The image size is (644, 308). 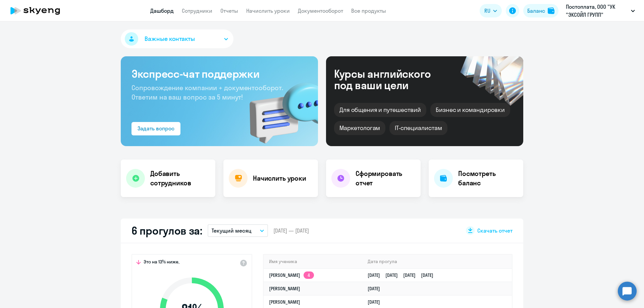 What do you see at coordinates (597, 11) in the screenshot?
I see `p: Постоплата, ООО "УК "ЭКСОЙЛ ГРУПП"` at bounding box center [597, 11].